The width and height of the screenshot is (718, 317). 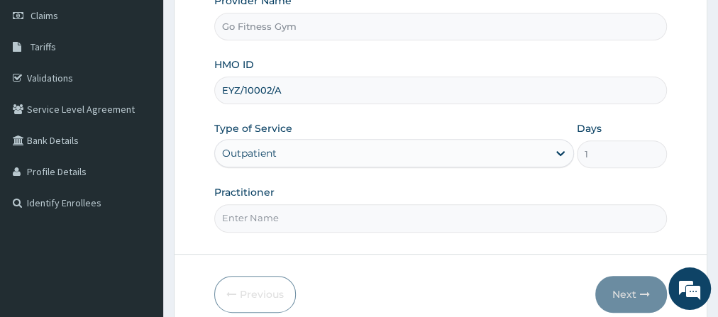 I want to click on textarea: Type your message and hit 'Enter', so click(x=138, y=211).